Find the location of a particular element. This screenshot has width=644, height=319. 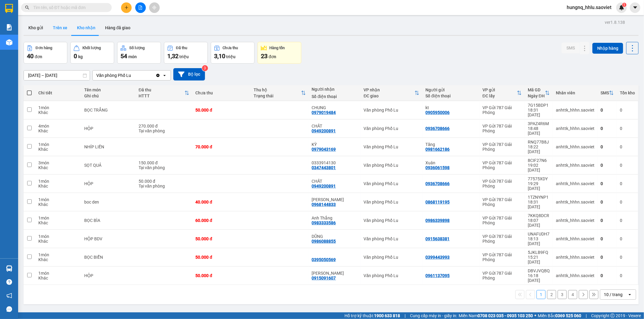

span: Miền Nam is located at coordinates (496, 316).